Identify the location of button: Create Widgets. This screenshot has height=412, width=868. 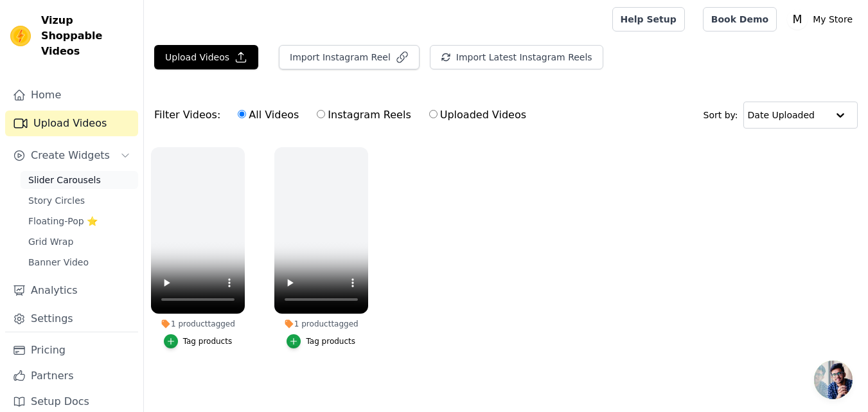
(71, 156).